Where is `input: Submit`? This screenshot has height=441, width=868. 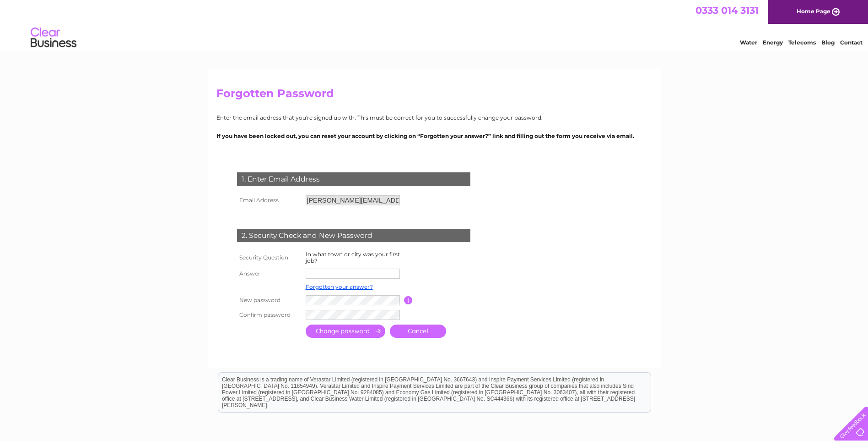
input: Submit is located at coordinates (346, 331).